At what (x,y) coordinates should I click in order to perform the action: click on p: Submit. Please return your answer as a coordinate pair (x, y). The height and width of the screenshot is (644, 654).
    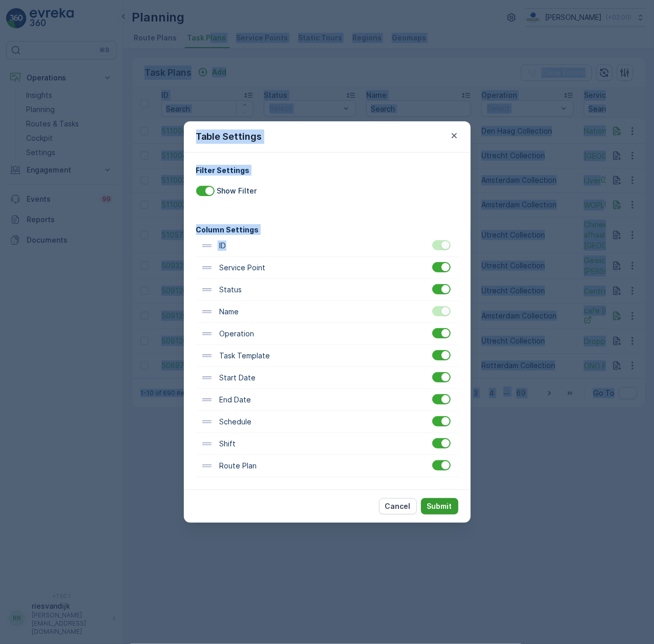
    Looking at the image, I should click on (440, 507).